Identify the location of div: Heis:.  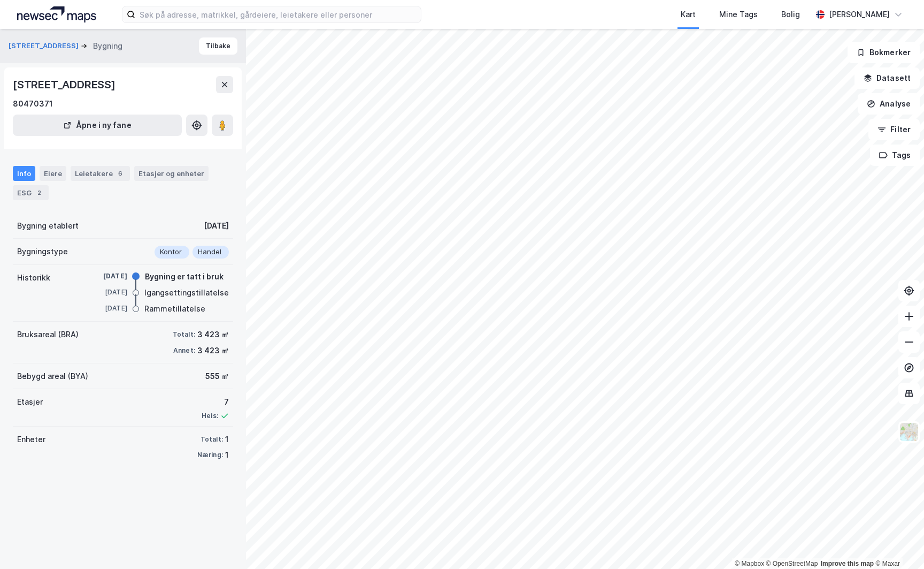
(209, 415).